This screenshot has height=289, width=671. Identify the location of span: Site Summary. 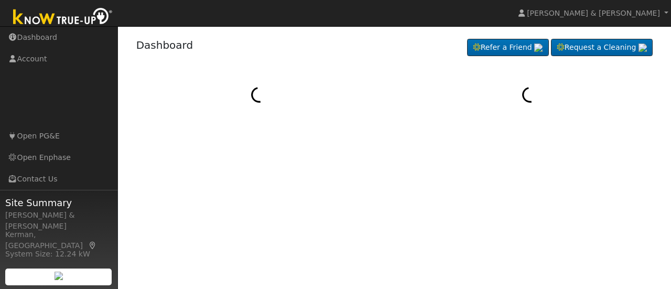
(59, 202).